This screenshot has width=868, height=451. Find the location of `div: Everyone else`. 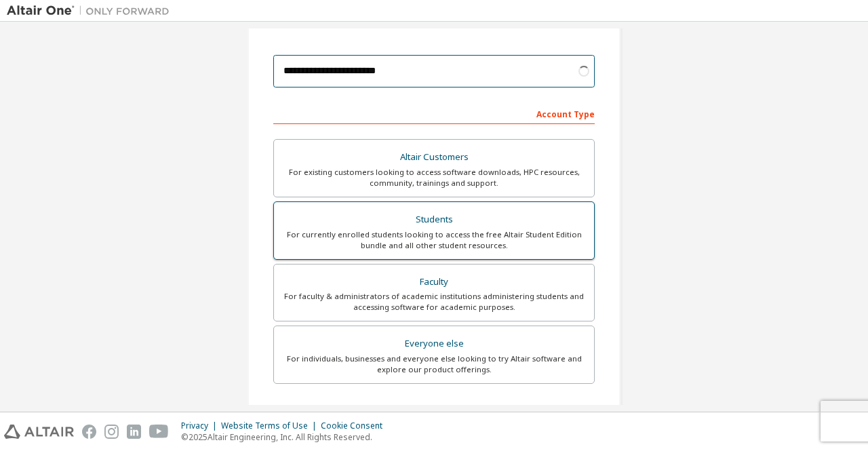

div: Everyone else is located at coordinates (434, 344).